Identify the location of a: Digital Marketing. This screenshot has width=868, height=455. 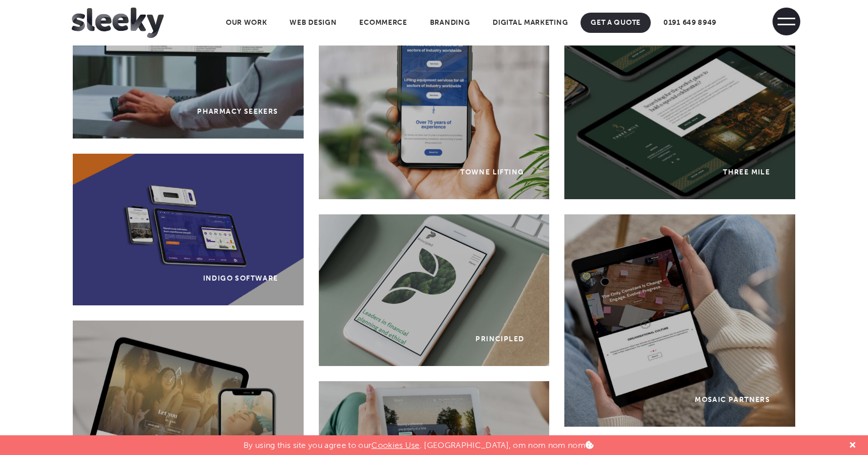
(530, 23).